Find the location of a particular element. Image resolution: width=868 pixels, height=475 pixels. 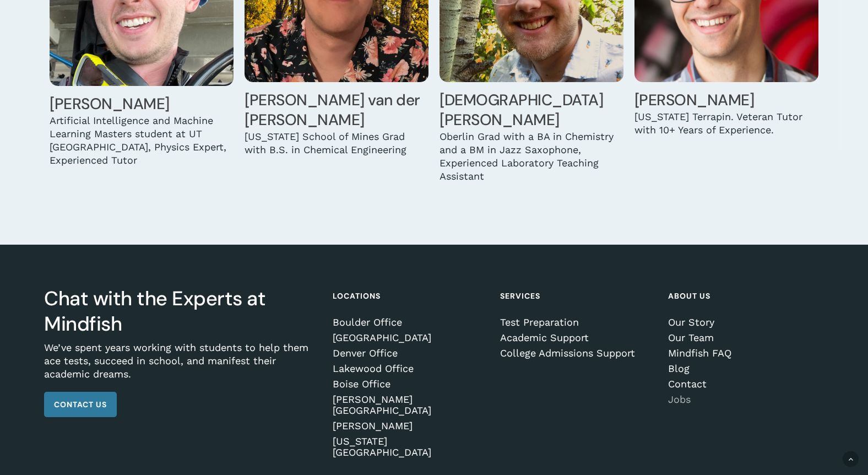

a: Boise Office is located at coordinates (409, 384).